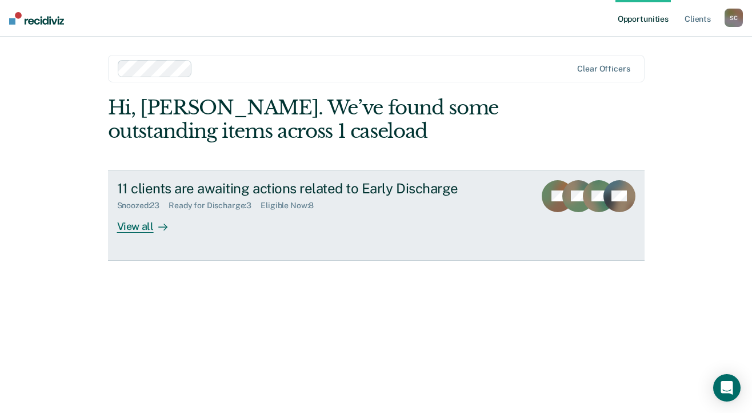 The width and height of the screenshot is (752, 413). Describe the element at coordinates (734, 18) in the screenshot. I see `button: SC` at that location.